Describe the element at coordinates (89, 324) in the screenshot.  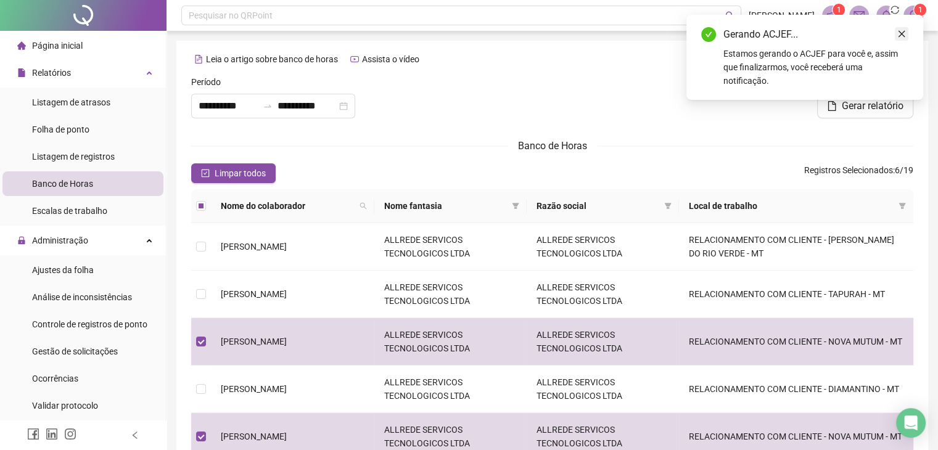
I see `span: Controle de registros de ponto` at that location.